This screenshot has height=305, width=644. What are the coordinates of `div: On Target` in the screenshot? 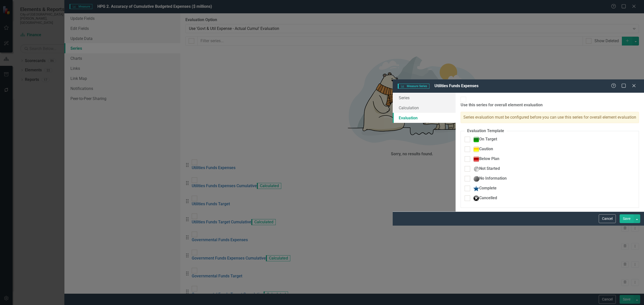 It's located at (485, 140).